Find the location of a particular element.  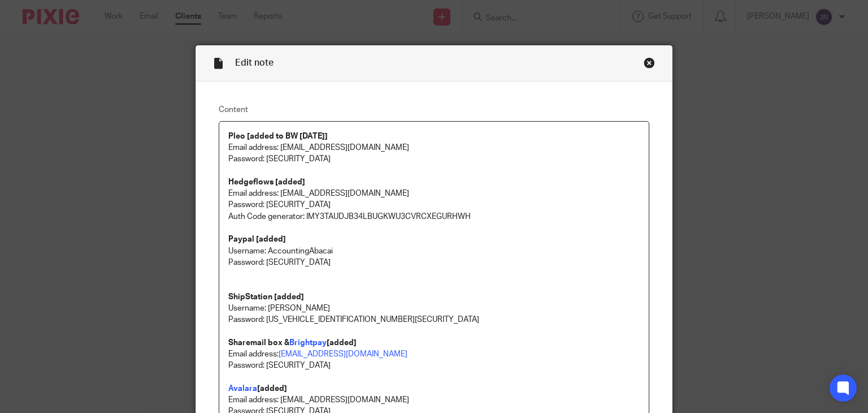

strong: Sharemail box & is located at coordinates (259, 343).